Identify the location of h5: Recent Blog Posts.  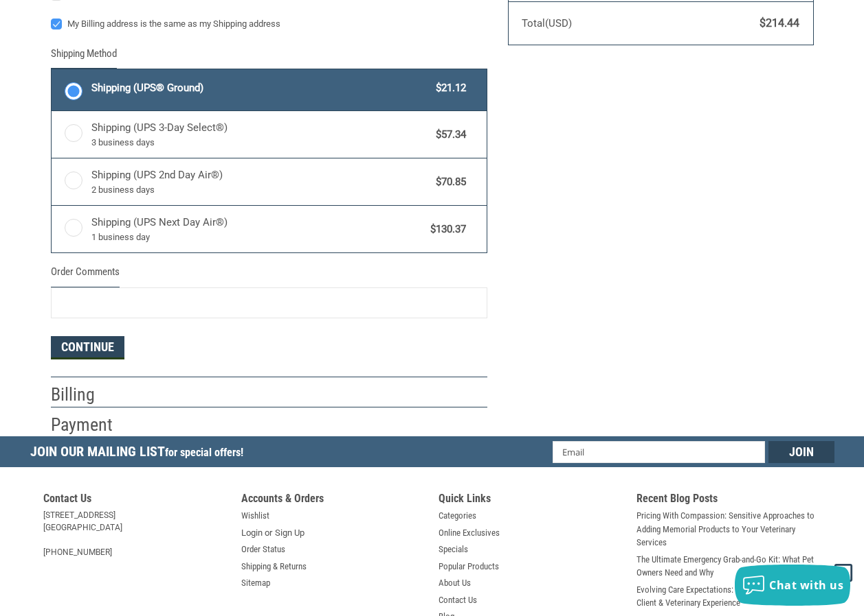
(728, 500).